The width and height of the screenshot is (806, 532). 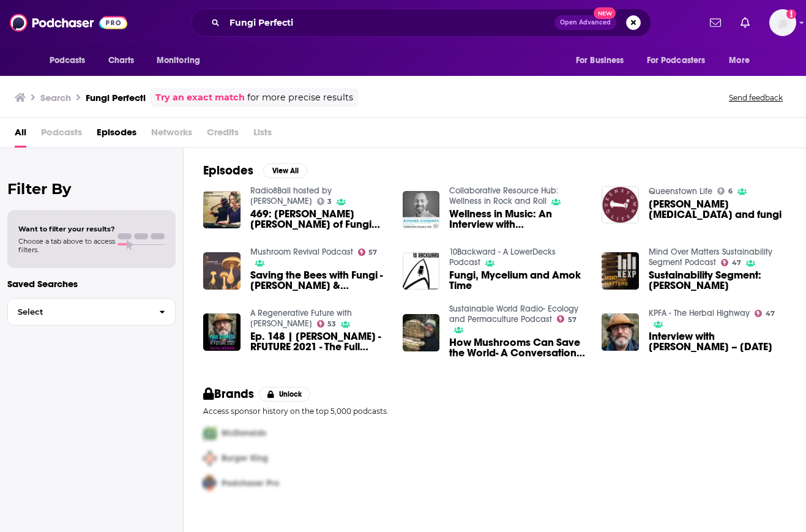 I want to click on span: 6, so click(x=730, y=191).